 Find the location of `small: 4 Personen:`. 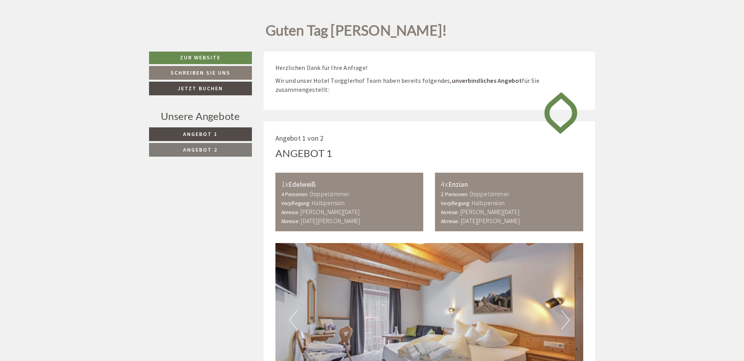

small: 4 Personen: is located at coordinates (295, 194).